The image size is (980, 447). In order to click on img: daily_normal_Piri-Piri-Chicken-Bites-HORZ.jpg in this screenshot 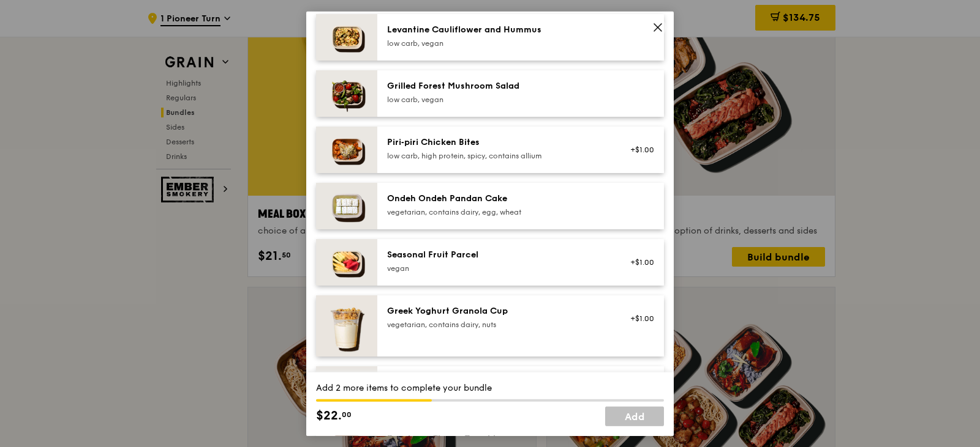, I will do `click(346, 150)`.